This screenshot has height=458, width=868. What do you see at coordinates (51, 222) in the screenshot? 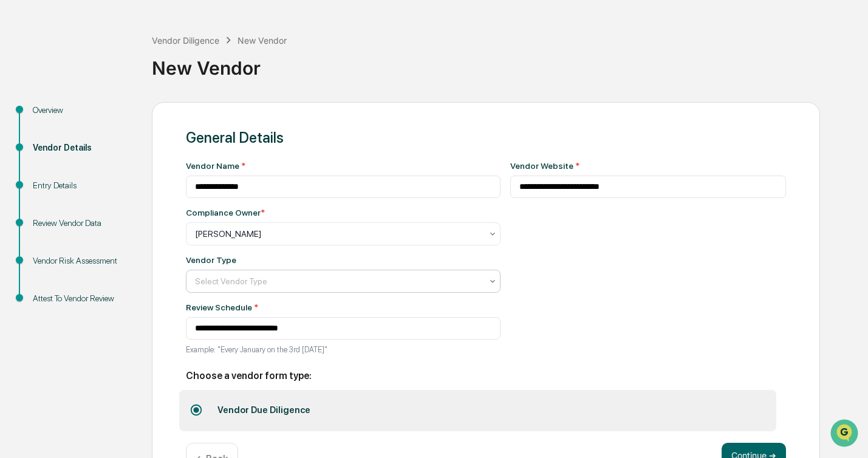
I see `span: Preclearance` at bounding box center [51, 222].